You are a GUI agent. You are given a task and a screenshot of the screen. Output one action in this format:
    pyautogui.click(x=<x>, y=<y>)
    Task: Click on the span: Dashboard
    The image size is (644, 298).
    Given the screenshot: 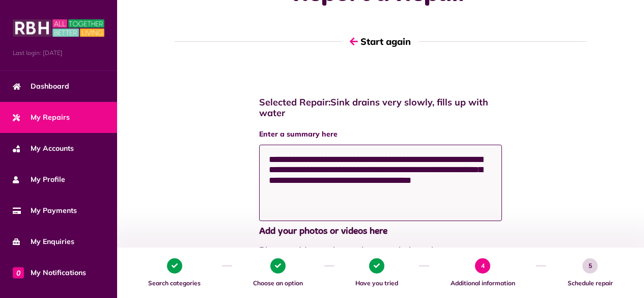 What is the action you would take?
    pyautogui.click(x=41, y=86)
    